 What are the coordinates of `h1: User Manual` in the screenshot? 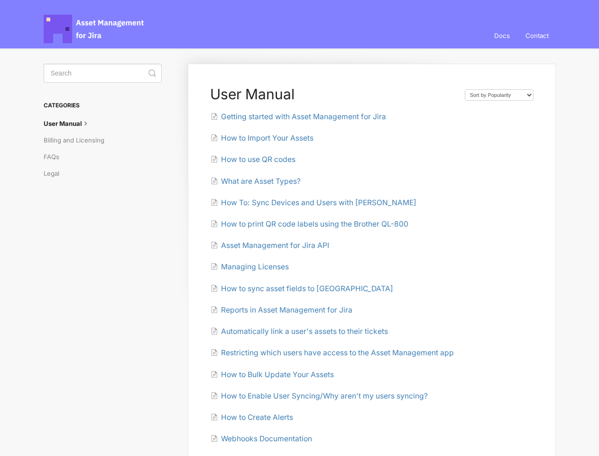 It's located at (333, 94).